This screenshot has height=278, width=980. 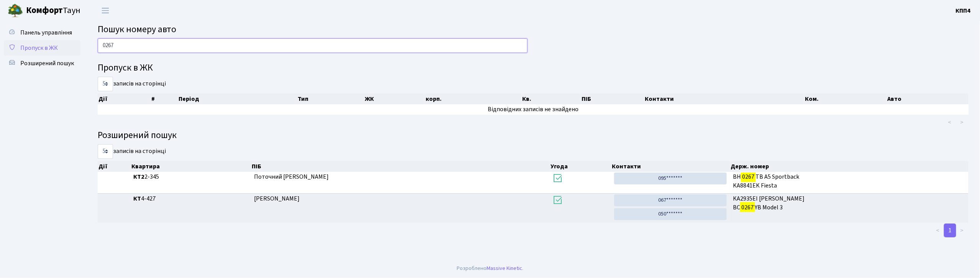 I want to click on span: ВН ТВ A5 Sportback KA8841EK Fiesta, so click(x=849, y=181).